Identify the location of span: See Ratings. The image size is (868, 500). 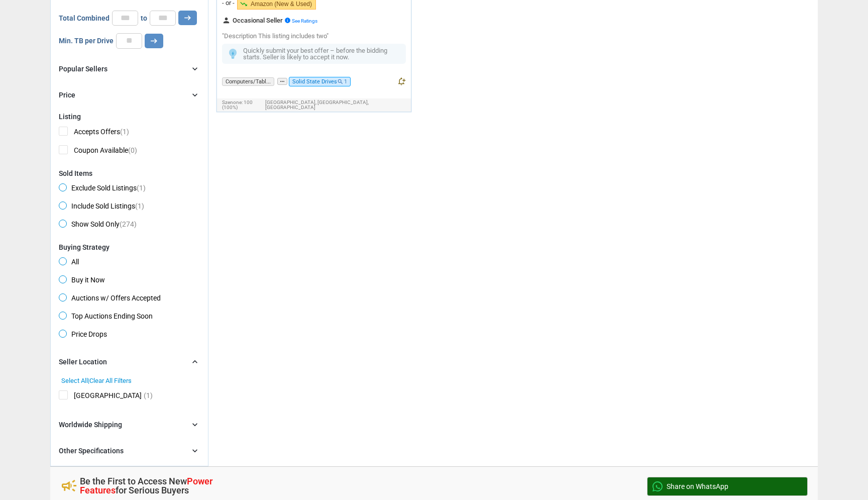
(304, 21).